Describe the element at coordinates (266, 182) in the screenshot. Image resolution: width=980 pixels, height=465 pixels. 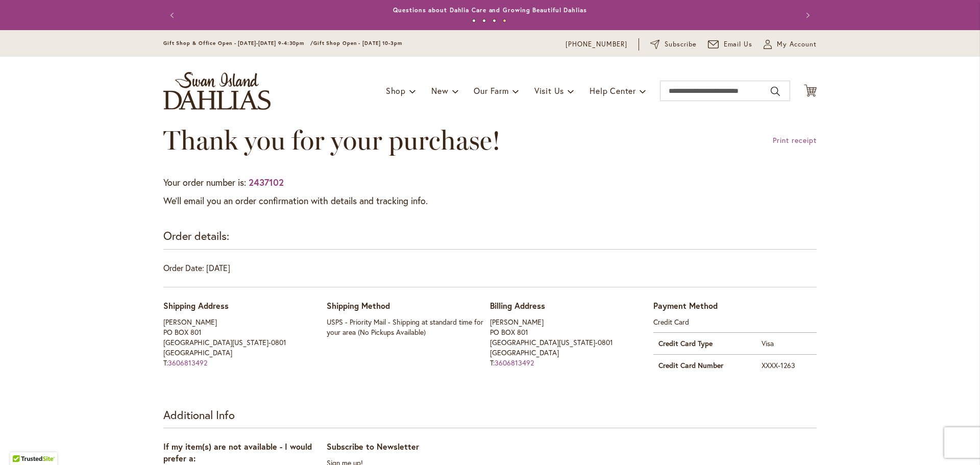
I see `strong: 2437102` at that location.